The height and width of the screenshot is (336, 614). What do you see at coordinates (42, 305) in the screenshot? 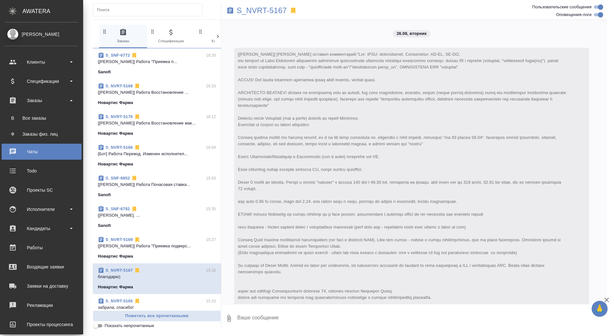
I see `div: Рекламации` at bounding box center [42, 305].